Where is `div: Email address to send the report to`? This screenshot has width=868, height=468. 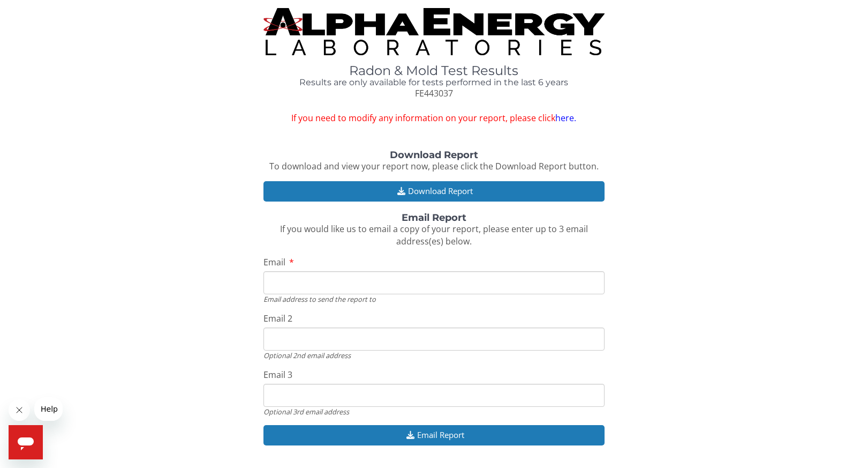 div: Email address to send the report to is located at coordinates (433, 299).